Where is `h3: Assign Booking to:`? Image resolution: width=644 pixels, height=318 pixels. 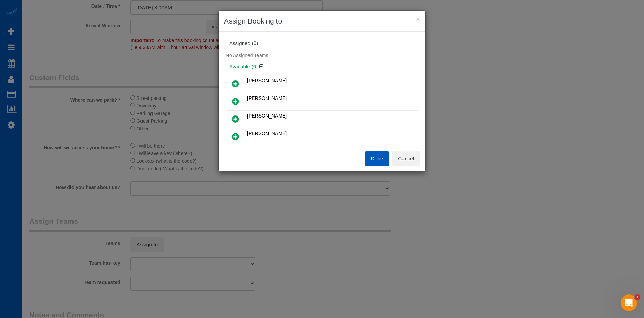
h3: Assign Booking to: is located at coordinates (322, 21).